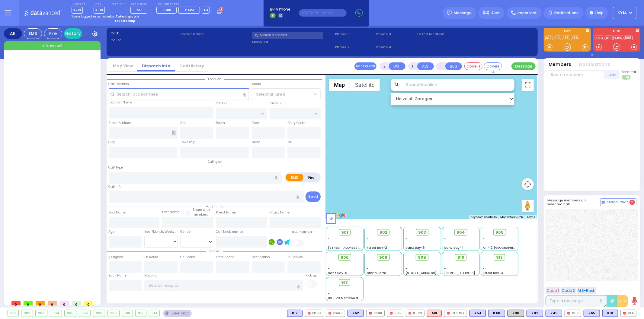  I want to click on div: K90, so click(516, 313).